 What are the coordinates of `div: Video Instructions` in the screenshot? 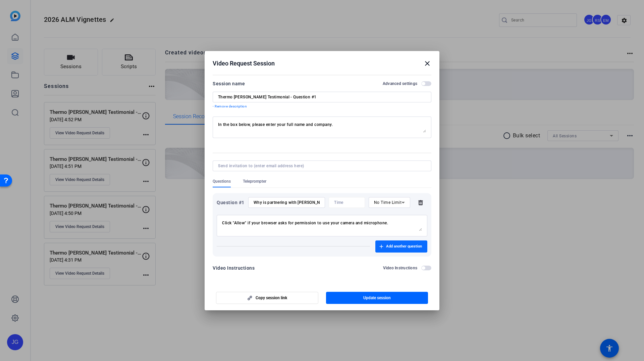 It's located at (233, 268).